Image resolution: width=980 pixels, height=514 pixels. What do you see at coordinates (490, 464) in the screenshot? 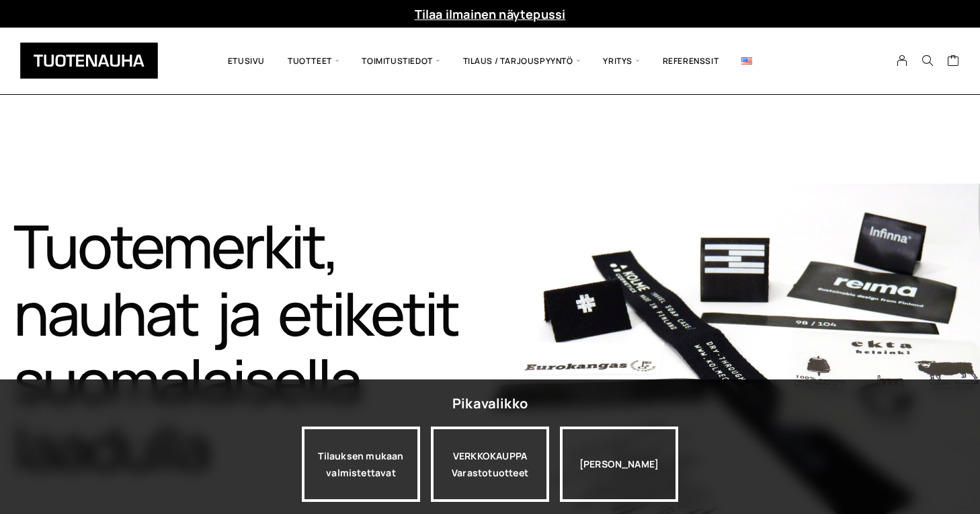
I see `div: VERKKOKAUPPA Varastotuotteet` at bounding box center [490, 464].